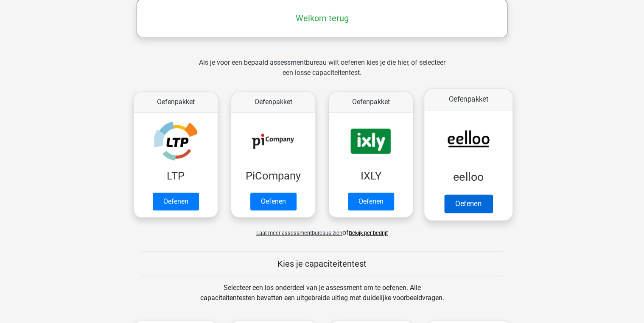 The image size is (644, 323). What do you see at coordinates (321, 73) in the screenshot?
I see `div: Als je voor een bepaald assessmentbureau wilt oefenen kies je die hier, of selecteer een losse ca...` at bounding box center [321, 73].